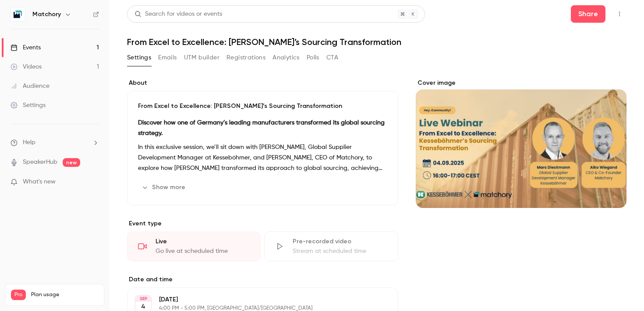 This screenshot has width=644, height=311. I want to click on button: Show more, so click(165, 187).